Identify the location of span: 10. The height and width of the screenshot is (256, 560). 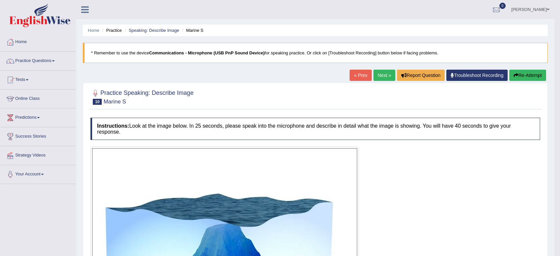
(97, 102).